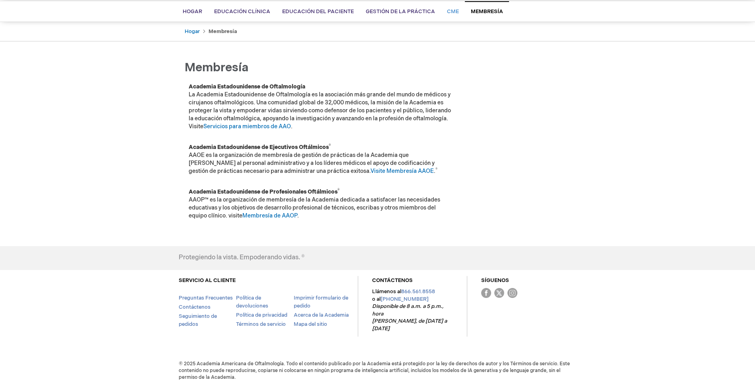  I want to click on font: Academia Estadounidense de Ejecutivos Oftálmicos, so click(259, 147).